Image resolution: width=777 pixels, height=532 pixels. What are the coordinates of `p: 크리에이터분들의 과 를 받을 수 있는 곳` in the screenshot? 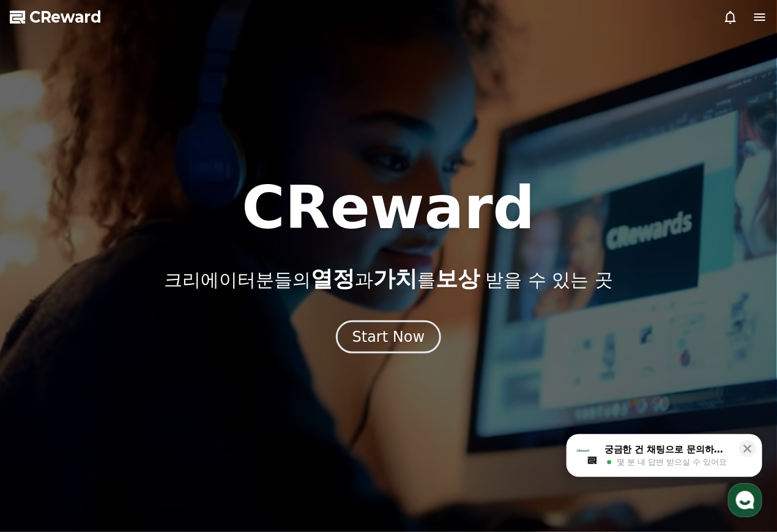 It's located at (389, 279).